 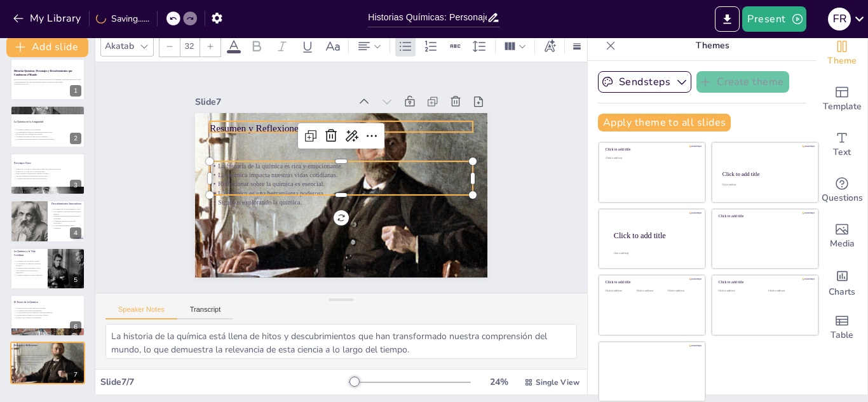 I want to click on div: Border settings, so click(x=577, y=47).